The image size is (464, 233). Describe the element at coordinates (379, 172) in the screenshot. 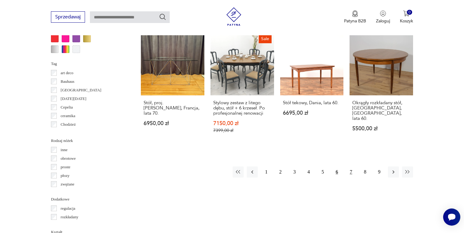

I see `button: 9` at that location.